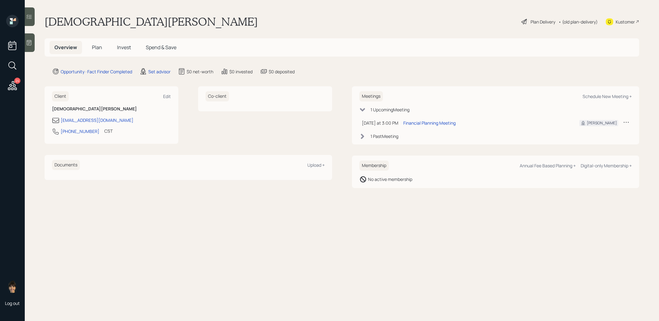 Image resolution: width=659 pixels, height=321 pixels. Describe the element at coordinates (124, 47) in the screenshot. I see `span: Invest` at that location.